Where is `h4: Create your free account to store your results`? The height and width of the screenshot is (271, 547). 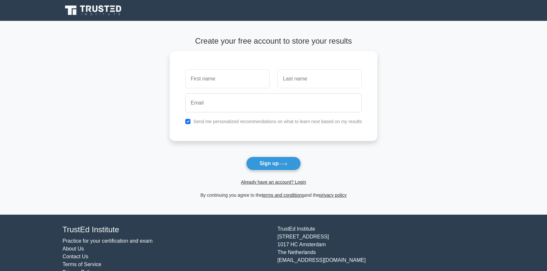
h4: Create your free account to store your results is located at coordinates (274, 41).